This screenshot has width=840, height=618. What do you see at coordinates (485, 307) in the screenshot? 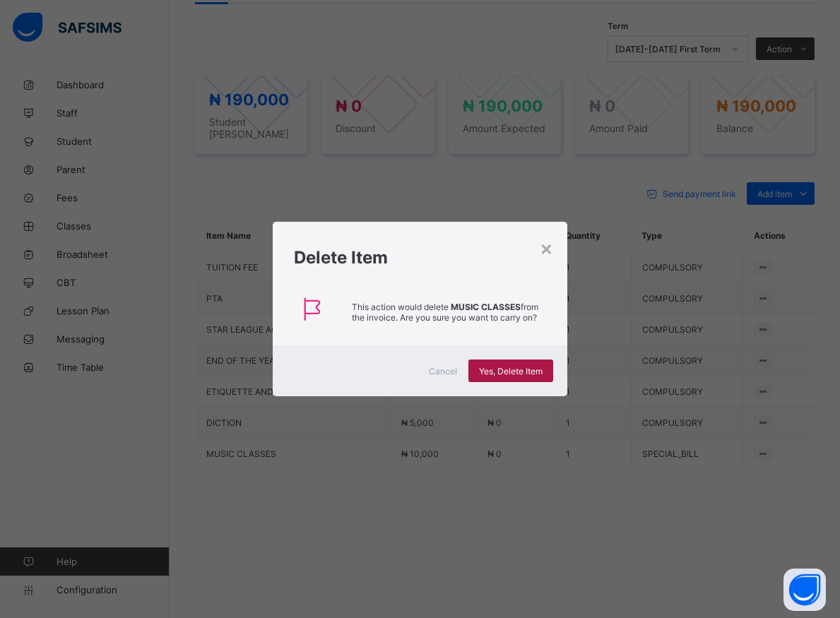
I see `strong: MUSIC CLASSES` at bounding box center [485, 307].